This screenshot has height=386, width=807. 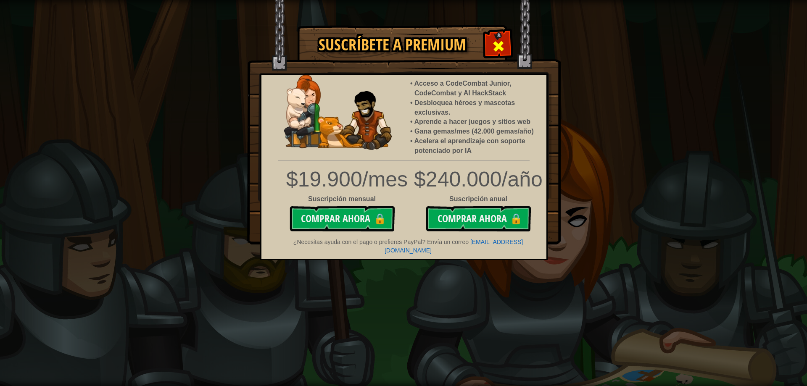 I want to click on font: Suscripción mensual, so click(x=342, y=199).